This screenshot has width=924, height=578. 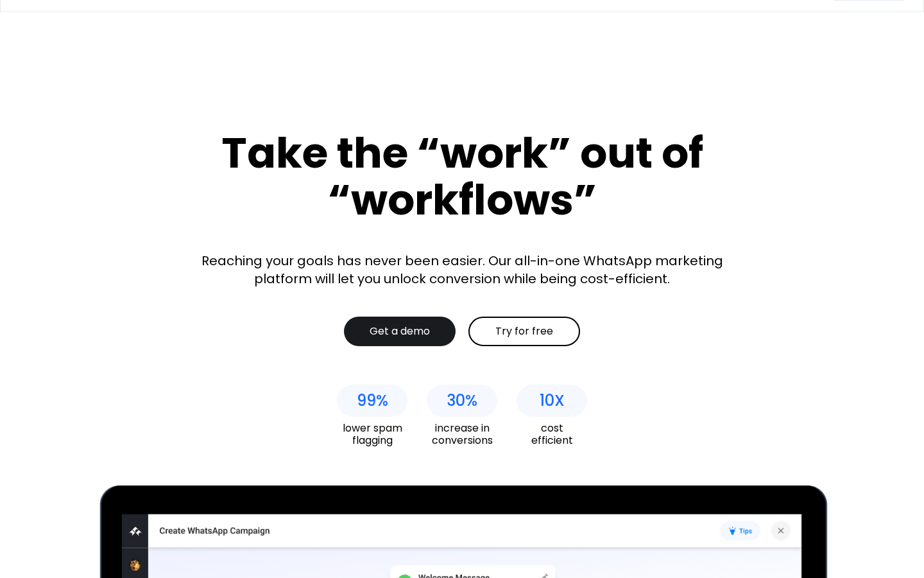 I want to click on div: Try for free, so click(x=525, y=331).